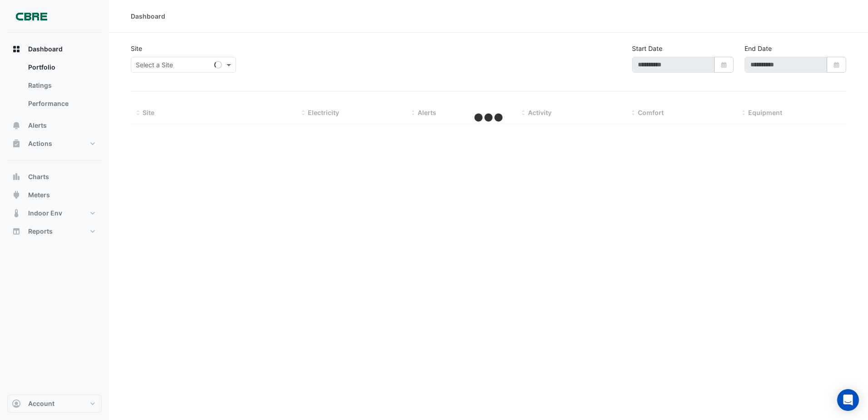  I want to click on span: Charts, so click(39, 176).